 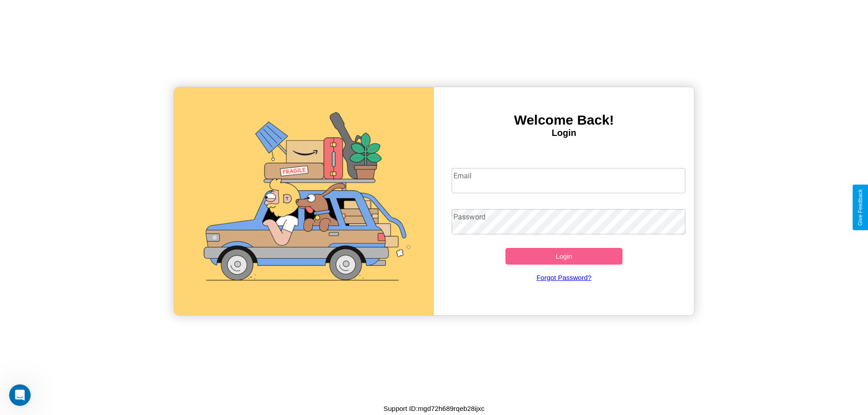 I want to click on img: gif, so click(x=304, y=201).